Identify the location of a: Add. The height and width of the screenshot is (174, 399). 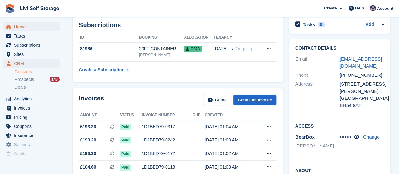
(369, 25).